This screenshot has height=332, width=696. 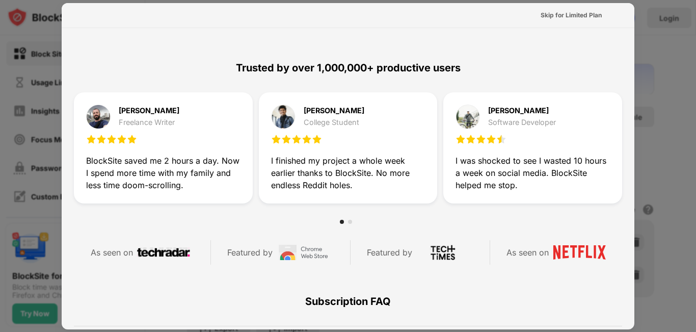 What do you see at coordinates (348, 68) in the screenshot?
I see `div: Trusted by over 1,000,000+ productive users` at bounding box center [348, 68].